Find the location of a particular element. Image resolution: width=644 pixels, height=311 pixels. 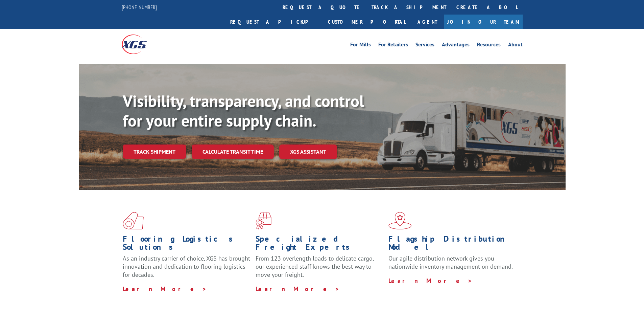

a: Agent is located at coordinates (427, 22).